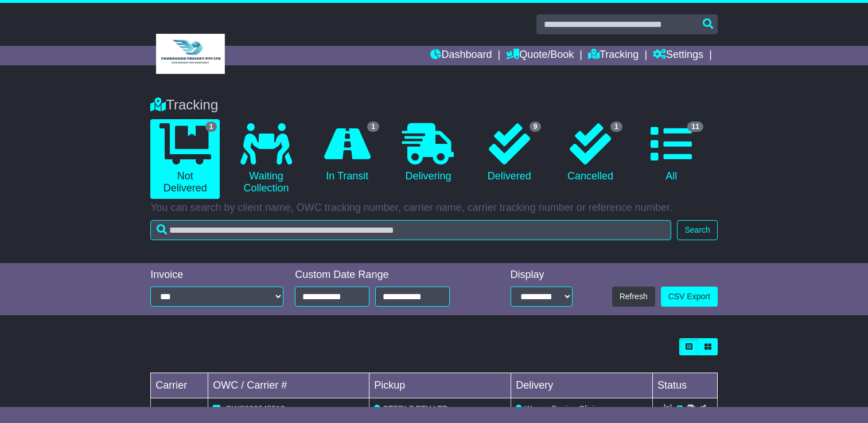 This screenshot has width=868, height=423. I want to click on a: Quote/Book, so click(540, 56).